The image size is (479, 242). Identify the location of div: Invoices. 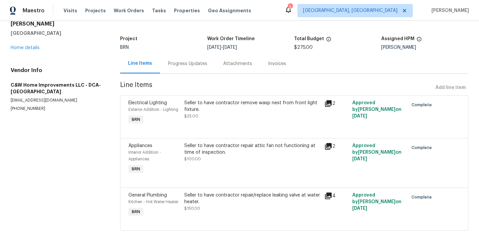
(277, 64).